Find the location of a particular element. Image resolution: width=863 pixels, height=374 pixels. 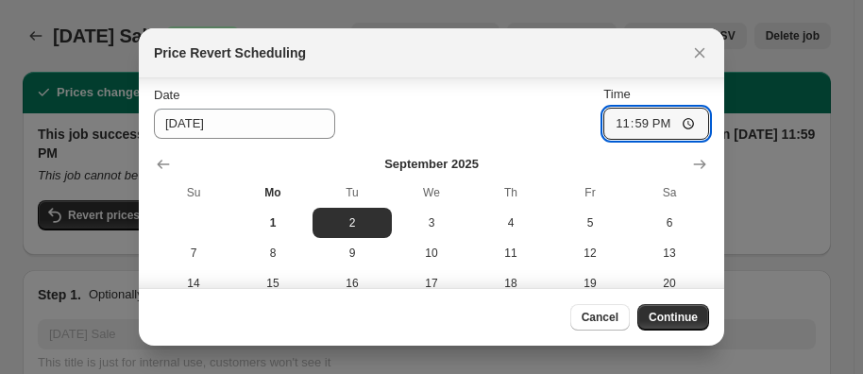

span: Tu is located at coordinates (352, 193).